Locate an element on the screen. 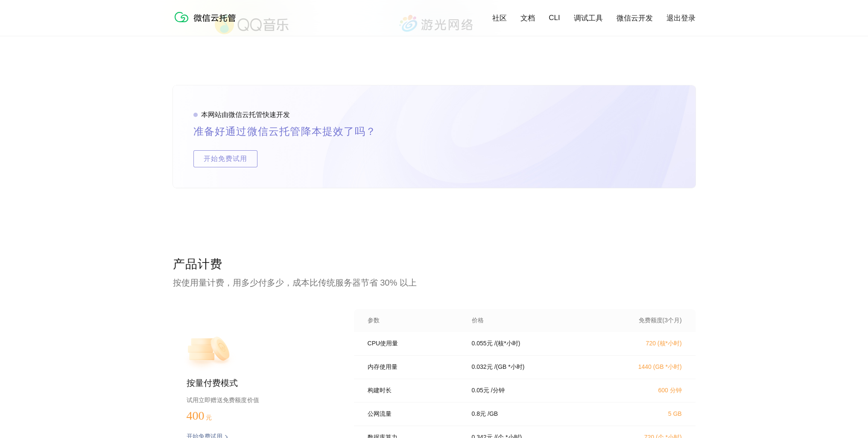 The image size is (868, 438). p: 按量付费模式 is located at coordinates (256, 383).